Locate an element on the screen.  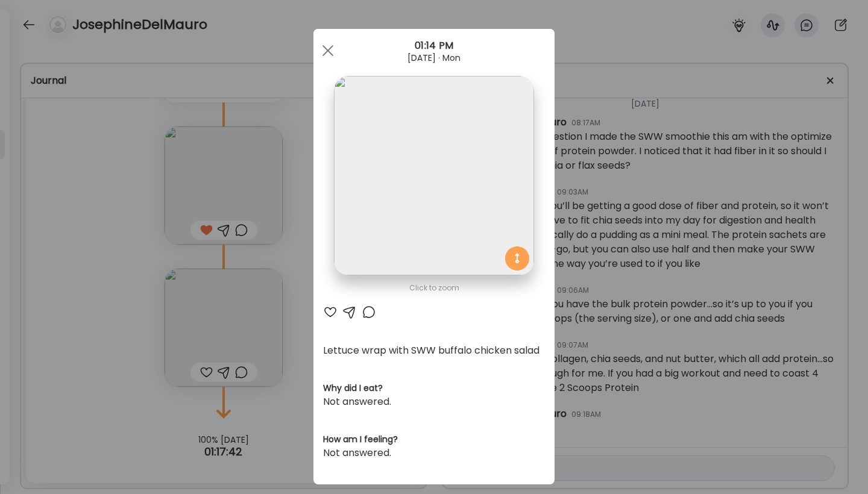
div: Click to zoom is located at coordinates (434, 288).